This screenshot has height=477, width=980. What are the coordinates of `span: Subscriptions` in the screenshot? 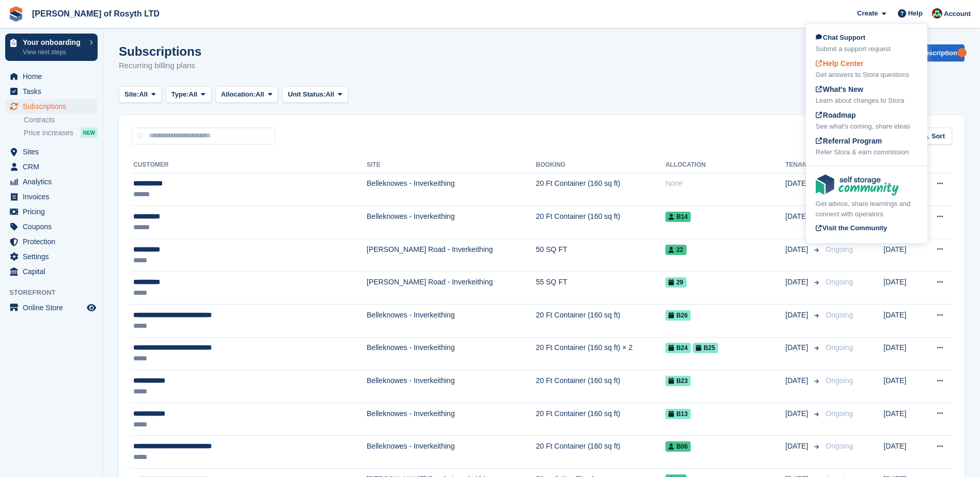 It's located at (54, 107).